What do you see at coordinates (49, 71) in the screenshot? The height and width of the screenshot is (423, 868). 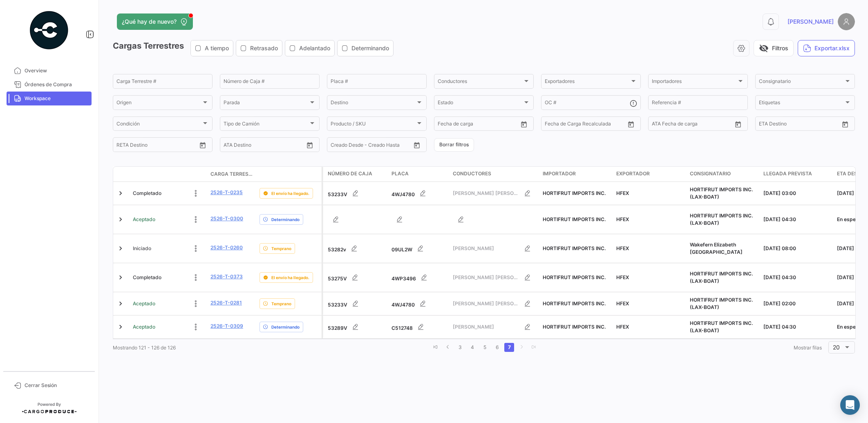 I see `a: Overview` at bounding box center [49, 71].